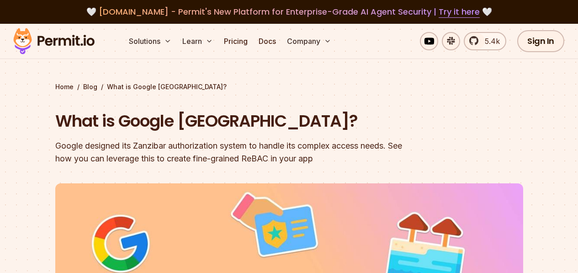 The image size is (578, 273). What do you see at coordinates (231, 152) in the screenshot?
I see `div: Google designed its Zanzibar authorization system to handle its complex access needs. See how you...` at bounding box center [231, 152].